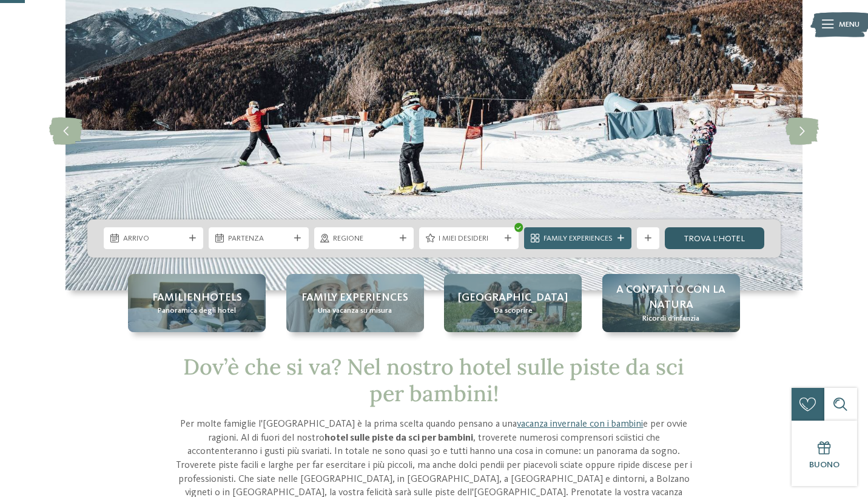  I want to click on strong: hotel sulle piste da sci per bambini, so click(398, 438).